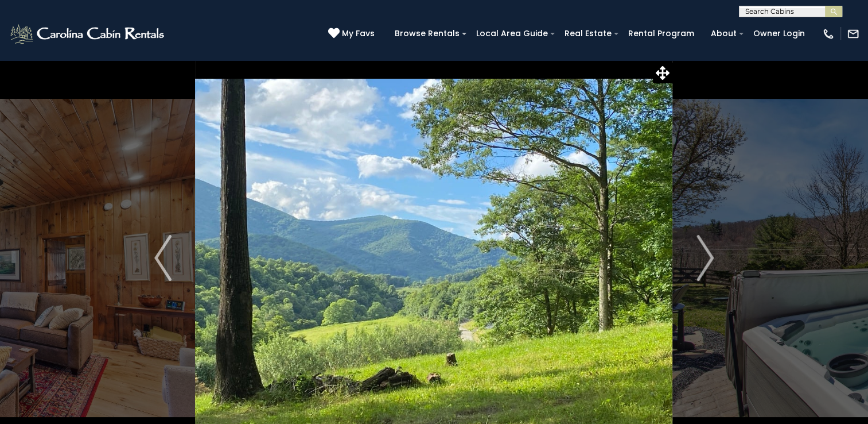 This screenshot has height=424, width=868. I want to click on a: Local Area Guide, so click(512, 34).